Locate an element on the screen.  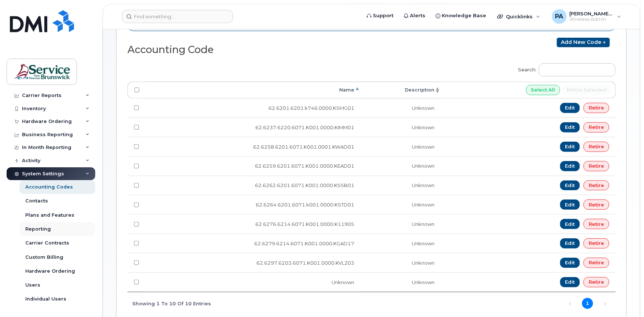
span: Knowledge Base is located at coordinates (464, 16).